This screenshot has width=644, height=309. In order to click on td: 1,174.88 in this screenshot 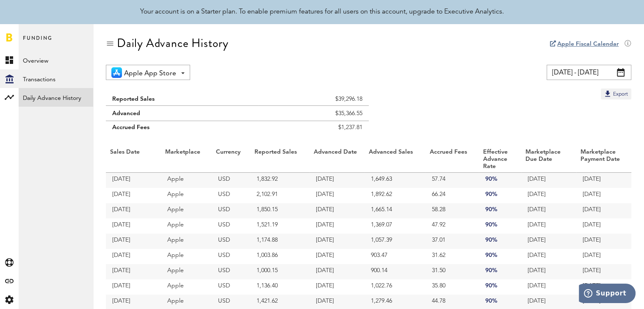, I will do `click(280, 241)`.